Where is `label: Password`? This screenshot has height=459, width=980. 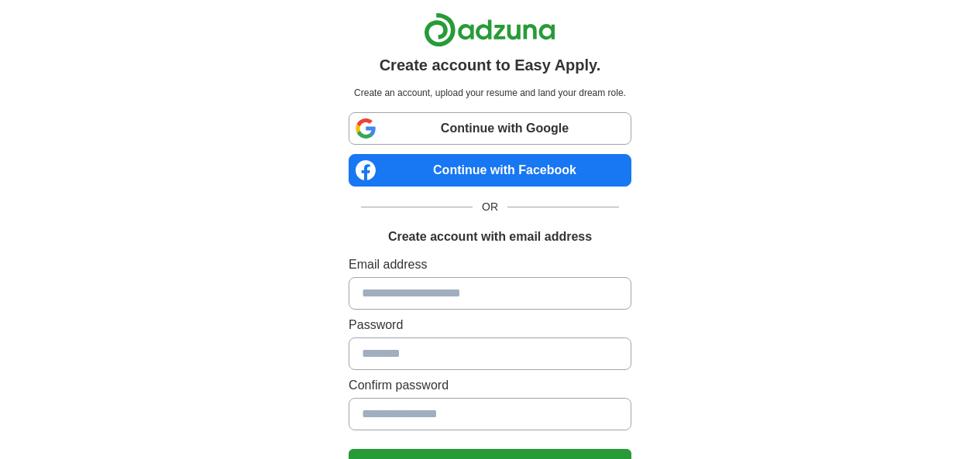
label: Password is located at coordinates (489, 326).